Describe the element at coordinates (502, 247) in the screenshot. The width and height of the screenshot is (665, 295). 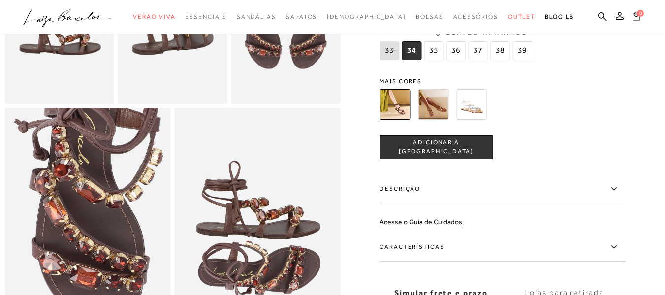
I see `label: Características` at that location.